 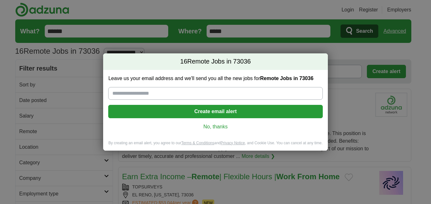 I want to click on a: Terms & Conditions, so click(x=198, y=143).